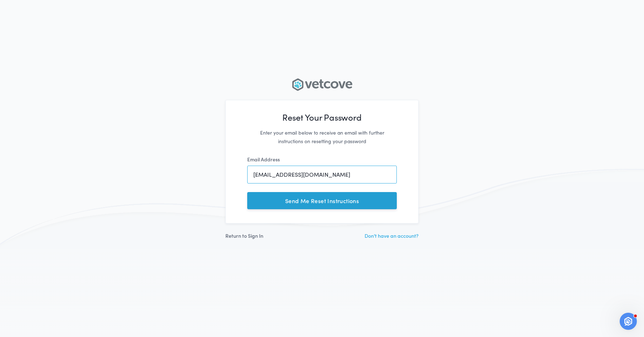 This screenshot has height=337, width=644. What do you see at coordinates (322, 137) in the screenshot?
I see `p: Enter your email below to receive an email with further instructions on resetting your password` at bounding box center [322, 137].